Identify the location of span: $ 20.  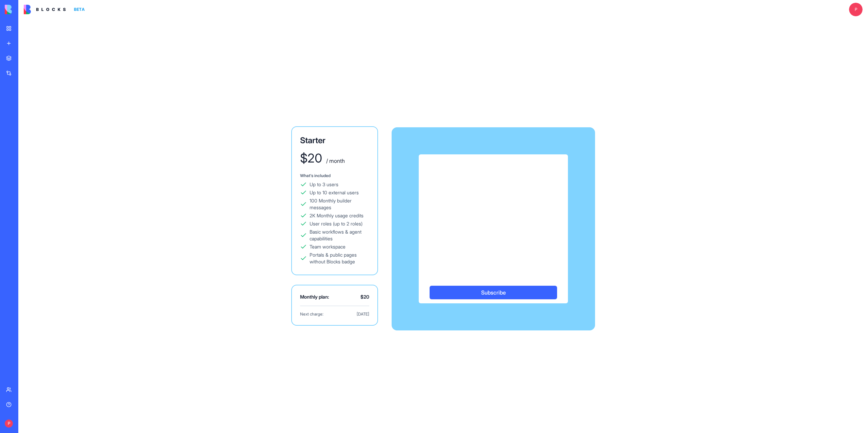
(365, 297).